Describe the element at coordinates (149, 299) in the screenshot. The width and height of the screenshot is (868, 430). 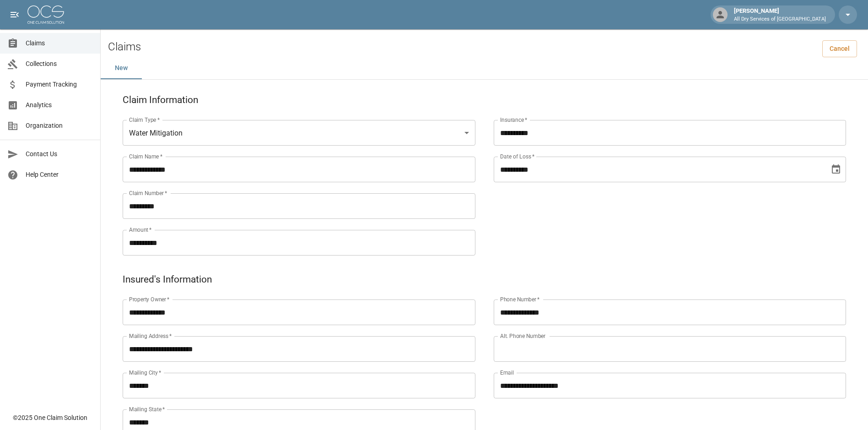
I see `label: Property Owner` at that location.